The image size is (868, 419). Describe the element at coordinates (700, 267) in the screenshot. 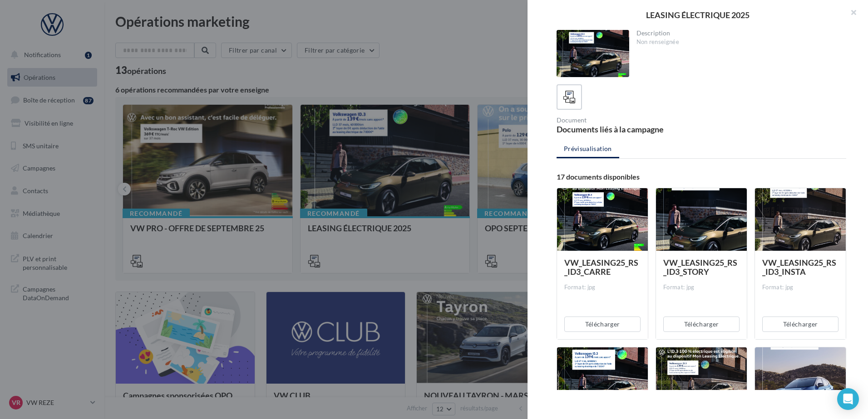

I see `span: VW_LEASING25_RS_ID3_STORY` at that location.